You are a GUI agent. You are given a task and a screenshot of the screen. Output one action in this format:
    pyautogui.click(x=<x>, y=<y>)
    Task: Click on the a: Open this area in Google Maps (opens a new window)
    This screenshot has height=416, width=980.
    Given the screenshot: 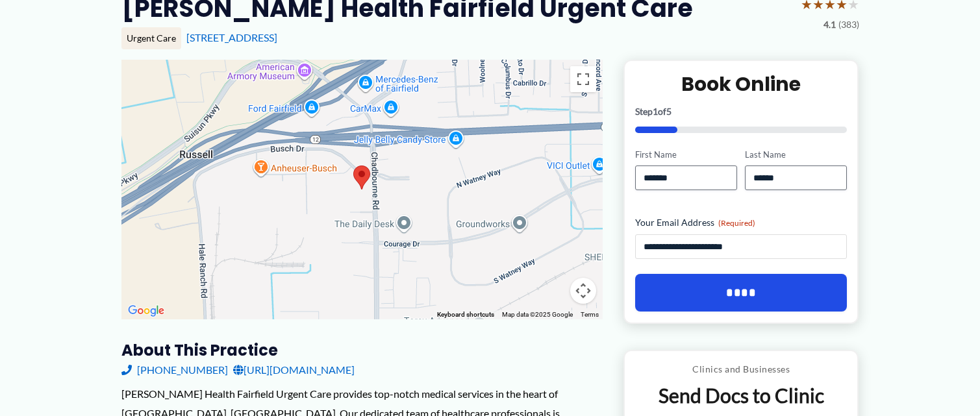 What is the action you would take?
    pyautogui.click(x=146, y=311)
    